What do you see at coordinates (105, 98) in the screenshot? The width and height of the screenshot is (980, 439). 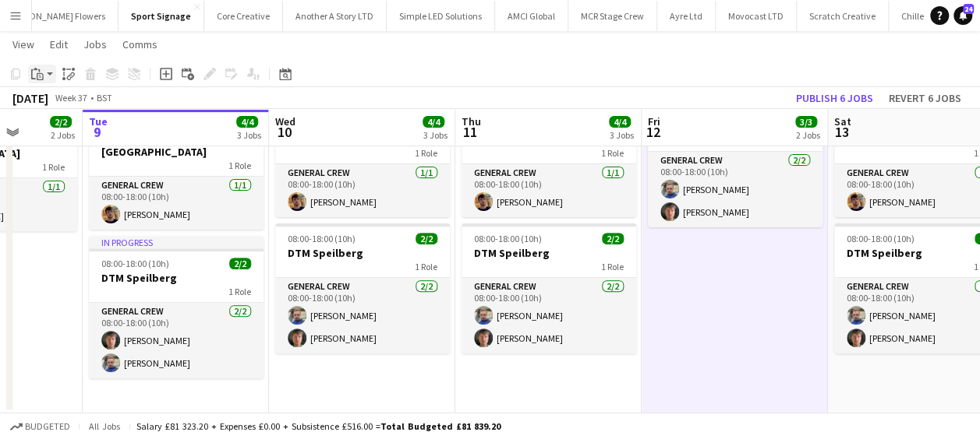 I see `div: BST` at bounding box center [105, 98].